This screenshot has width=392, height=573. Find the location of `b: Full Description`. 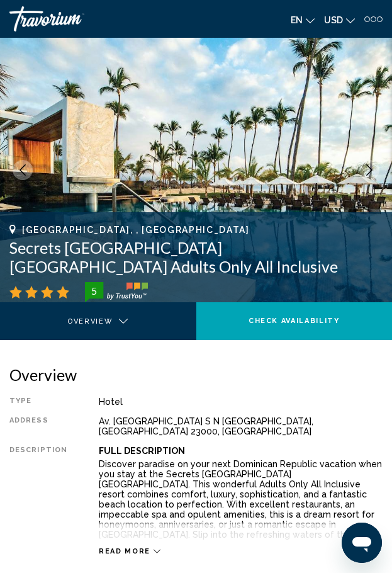

b: Full Description is located at coordinates (141, 451).